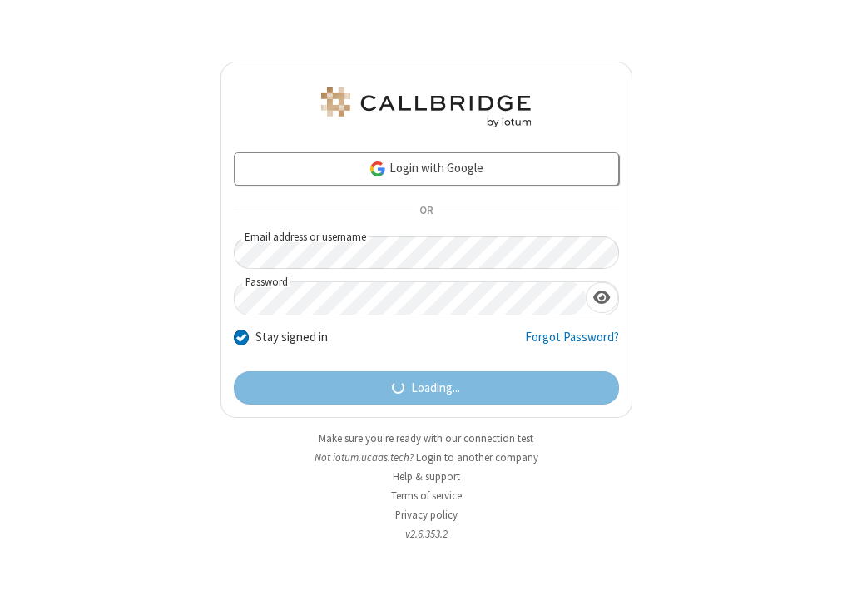 This screenshot has height=616, width=852. What do you see at coordinates (426, 457) in the screenshot?
I see `li: Not iotum.​ucaas.​tech?` at bounding box center [426, 457].